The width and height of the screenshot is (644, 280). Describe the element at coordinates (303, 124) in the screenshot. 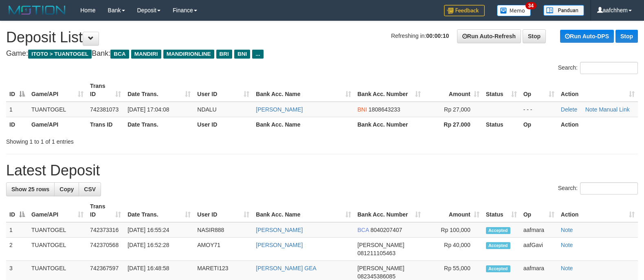

I see `th: Bank Acc. Name` at that location.